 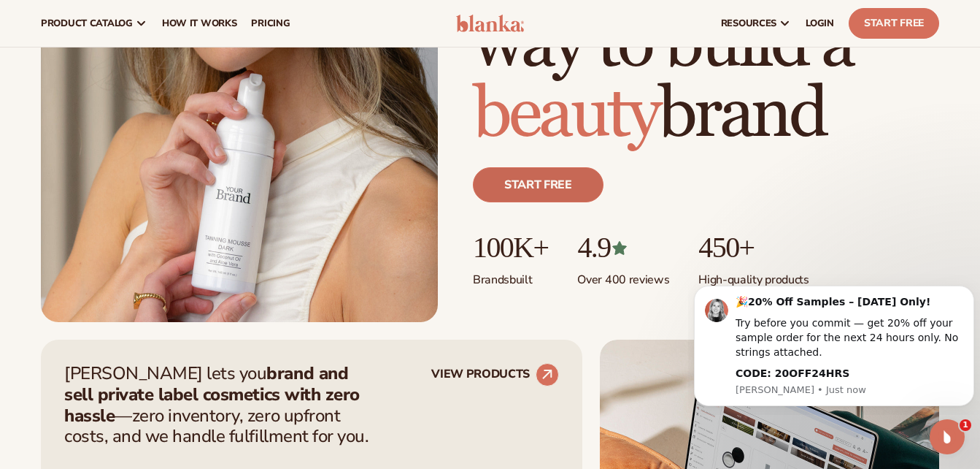 I want to click on div: message notification from Lee, Just now. 🎉 20% Off Samples – Today Only! Try before you commit — ..., so click(x=146, y=73).